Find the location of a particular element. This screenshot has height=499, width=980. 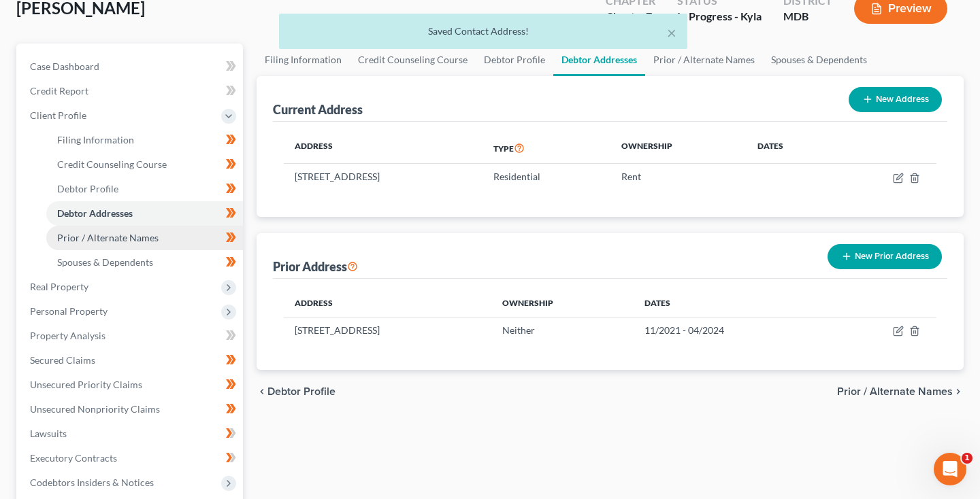

div: Saved Contact Address! is located at coordinates (483, 31).